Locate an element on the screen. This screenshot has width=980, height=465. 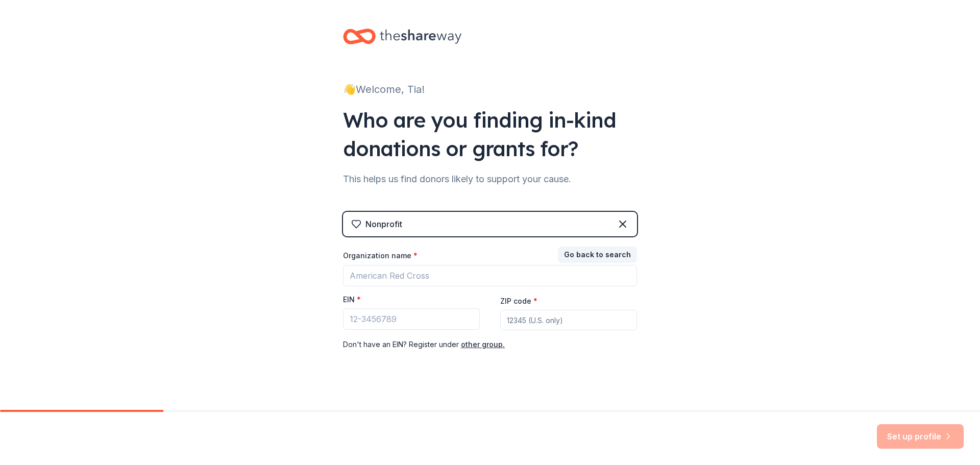
div: Who are you finding in-kind donations or grants for? is located at coordinates (490, 134).